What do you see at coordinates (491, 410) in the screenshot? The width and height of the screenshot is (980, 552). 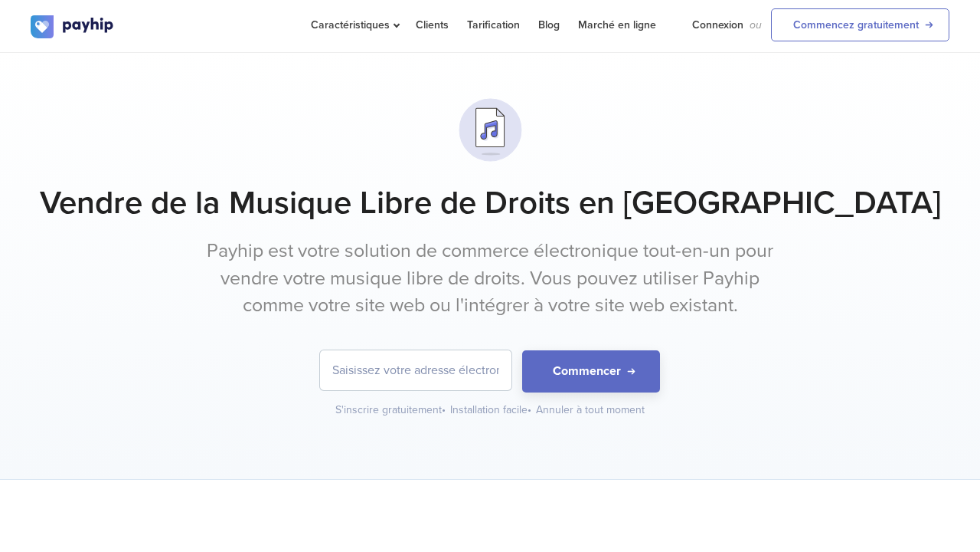 I see `div: Installation facile` at bounding box center [491, 410].